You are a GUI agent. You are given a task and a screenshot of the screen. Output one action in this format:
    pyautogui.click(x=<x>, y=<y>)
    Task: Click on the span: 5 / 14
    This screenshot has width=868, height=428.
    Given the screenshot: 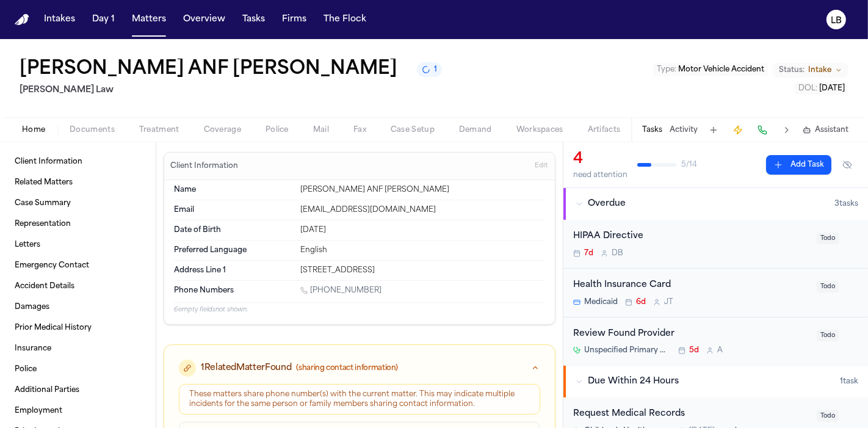 What is the action you would take?
    pyautogui.click(x=689, y=165)
    